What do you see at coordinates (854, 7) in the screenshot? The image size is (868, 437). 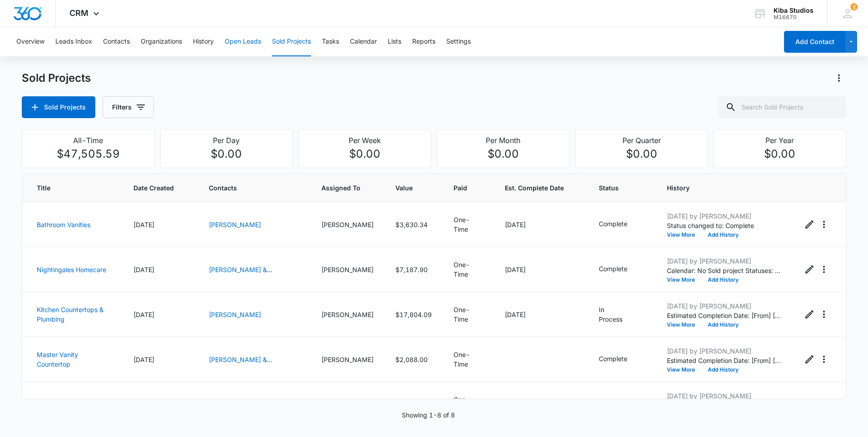 I see `span: 2` at bounding box center [854, 7].